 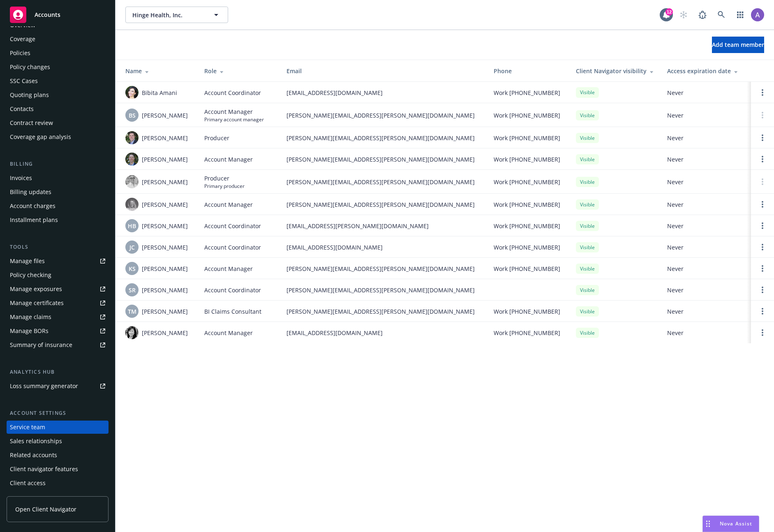 What do you see at coordinates (30, 275) in the screenshot?
I see `div: Policy checking` at bounding box center [30, 275].